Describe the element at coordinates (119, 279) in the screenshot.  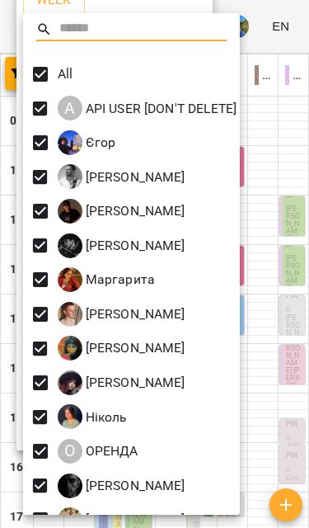
I see `p: Маргарита` at that location.